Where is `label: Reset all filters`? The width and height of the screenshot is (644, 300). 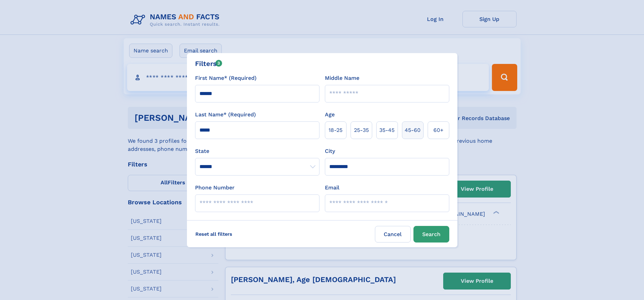 label: Reset all filters is located at coordinates (214, 234).